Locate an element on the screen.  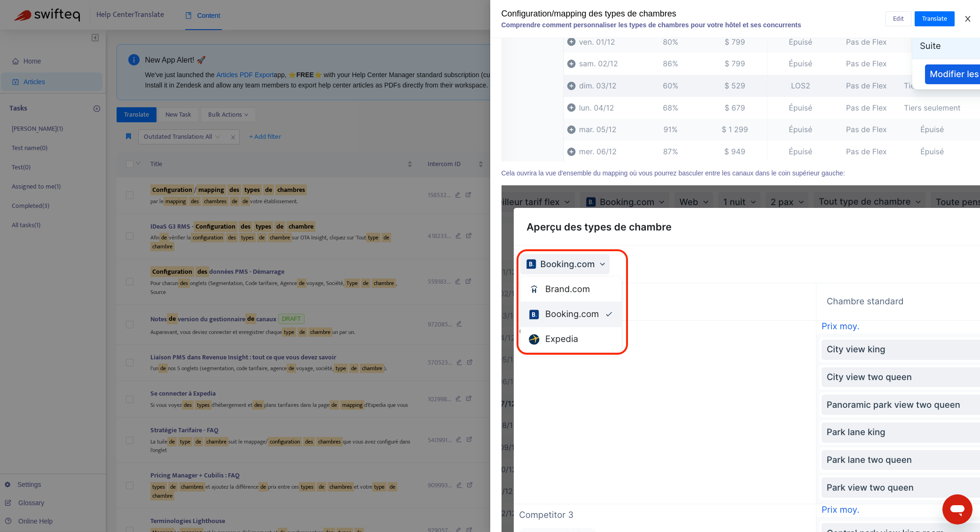
div: Configuration/mapping des types de chambres is located at coordinates (693, 14).